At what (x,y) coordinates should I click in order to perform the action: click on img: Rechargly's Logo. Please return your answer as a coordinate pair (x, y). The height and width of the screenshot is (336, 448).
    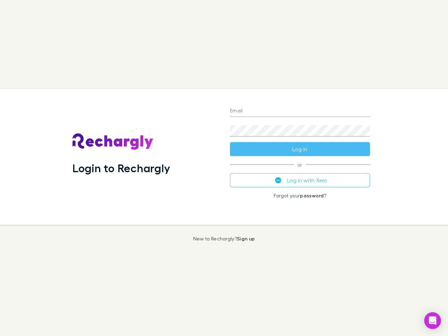
    Looking at the image, I should click on (113, 142).